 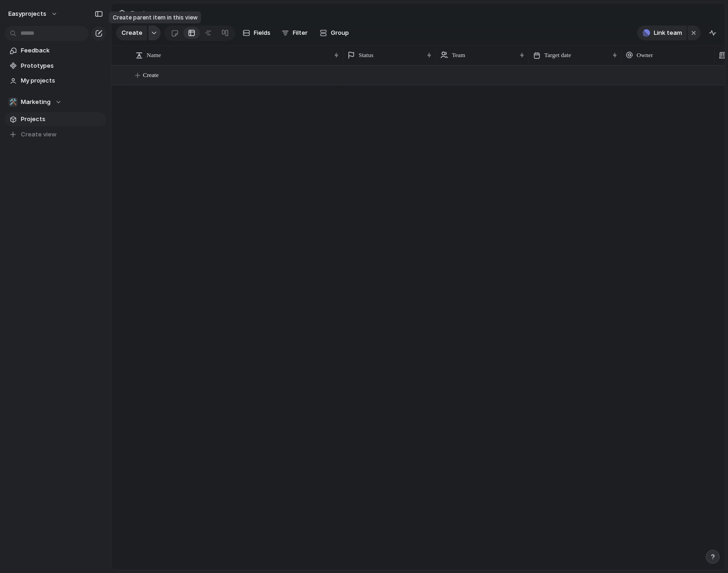 What do you see at coordinates (131, 33) in the screenshot?
I see `button: Create` at bounding box center [131, 33].